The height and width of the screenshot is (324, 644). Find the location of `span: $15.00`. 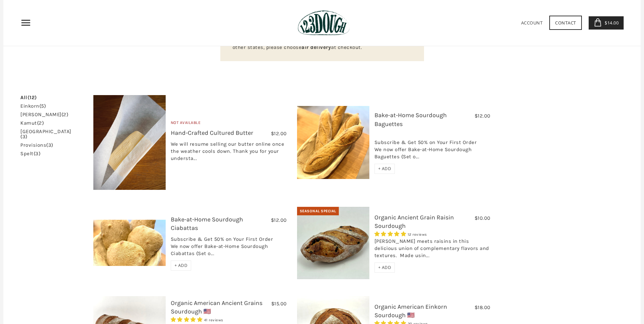

span: $15.00 is located at coordinates (279, 304).